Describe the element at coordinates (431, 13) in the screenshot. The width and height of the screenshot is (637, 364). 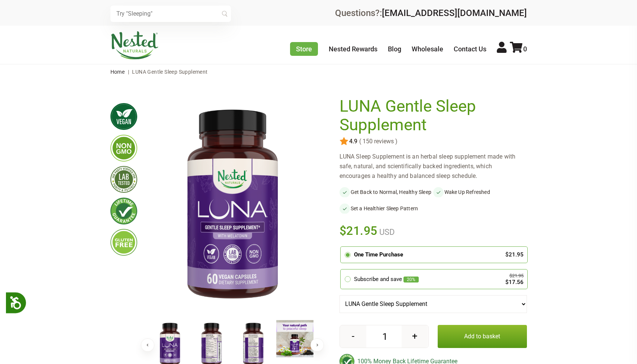
I see `div: Questions?:` at that location.